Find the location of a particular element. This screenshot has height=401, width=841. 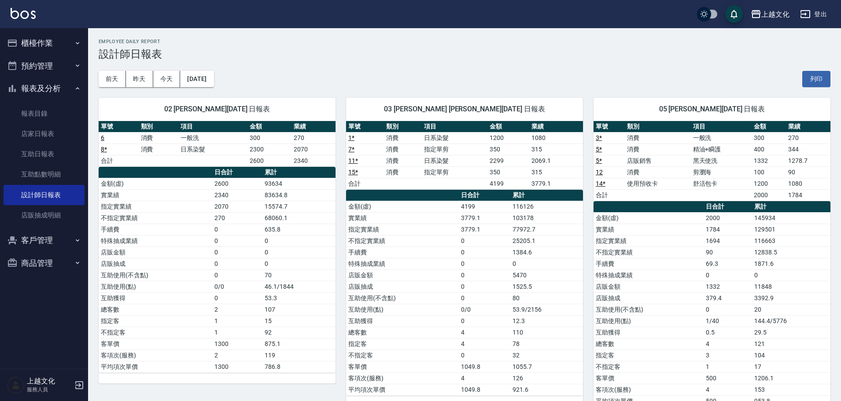

td: 1784 is located at coordinates (808, 195).